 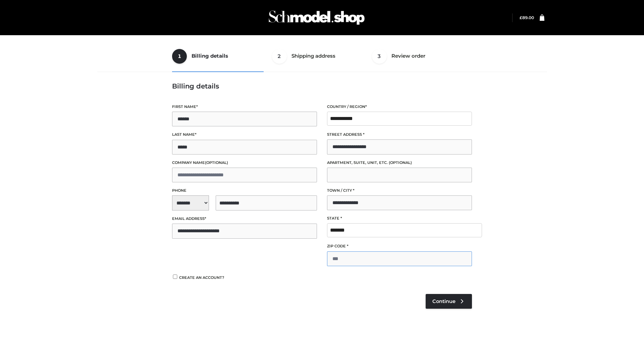 What do you see at coordinates (449, 302) in the screenshot?
I see `a: Continue` at bounding box center [449, 302].